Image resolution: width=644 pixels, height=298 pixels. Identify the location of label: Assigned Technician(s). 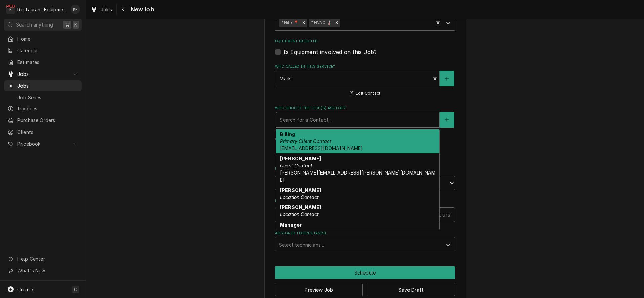
(365, 233).